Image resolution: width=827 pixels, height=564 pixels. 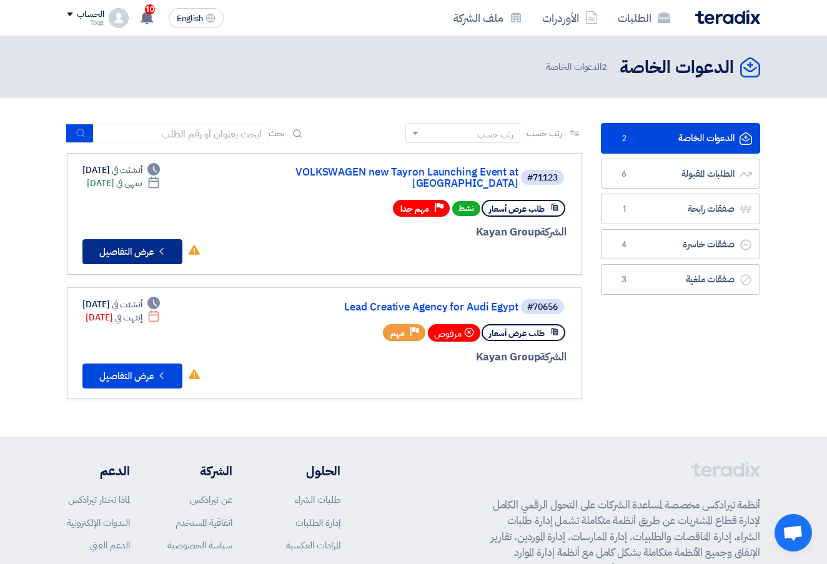 I want to click on span: رتب حسب, so click(x=544, y=133).